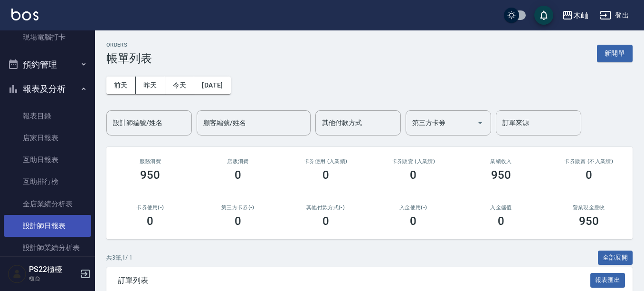 Image resolution: width=644 pixels, height=291 pixels. What do you see at coordinates (480, 122) in the screenshot?
I see `button: Open` at bounding box center [480, 122].